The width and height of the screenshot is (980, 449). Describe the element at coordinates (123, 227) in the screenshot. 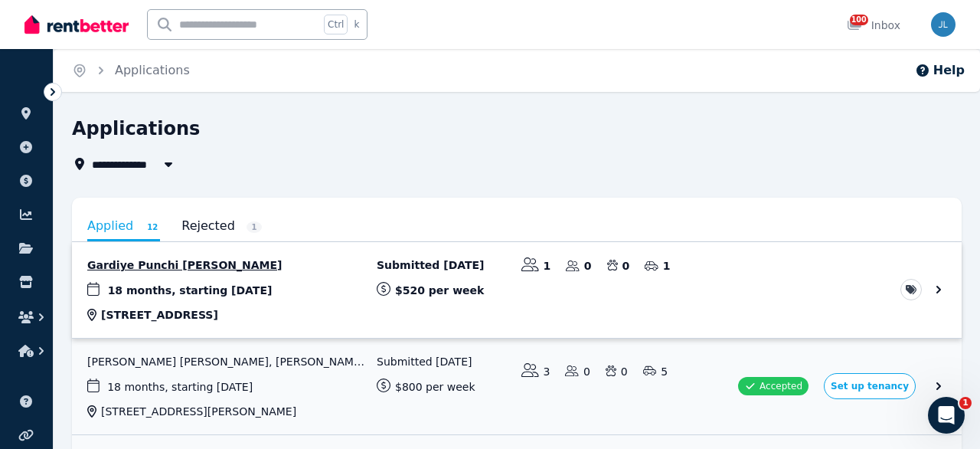

I see `a: Applied` at that location.